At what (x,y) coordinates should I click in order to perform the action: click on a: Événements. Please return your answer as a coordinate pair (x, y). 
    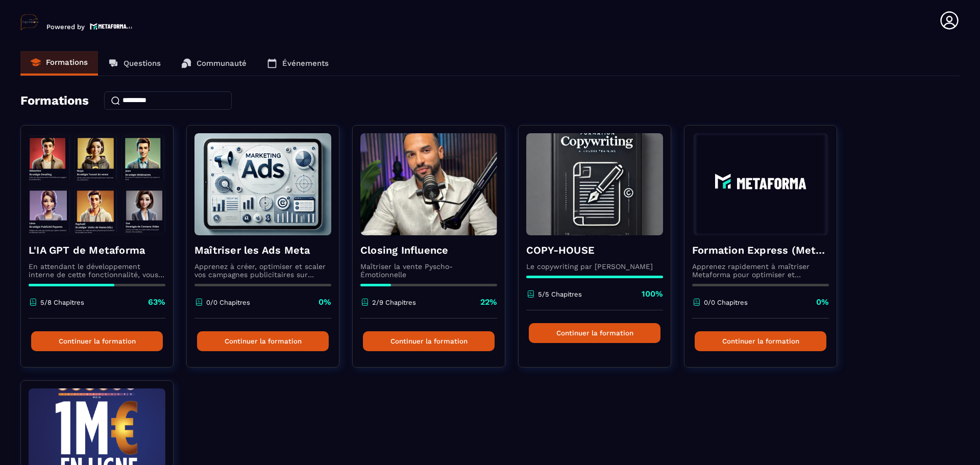
    Looking at the image, I should click on (298, 63).